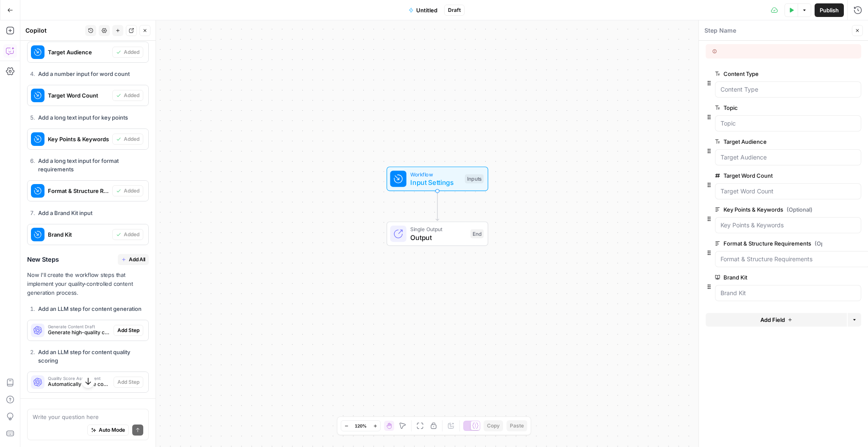 The image size is (868, 447). Describe the element at coordinates (438, 237) in the screenshot. I see `span: Output` at that location.